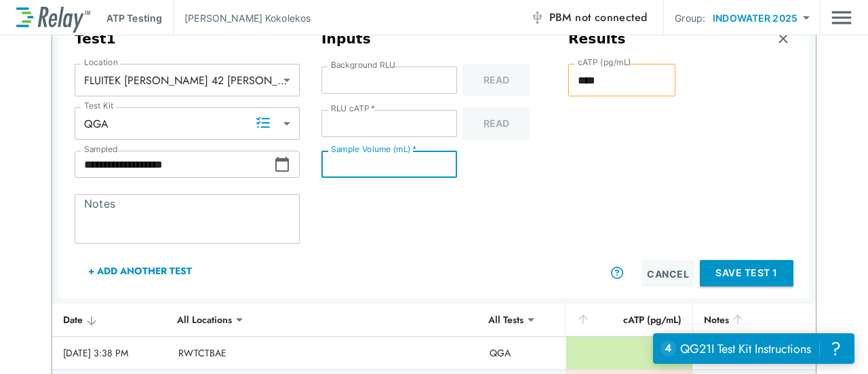 This screenshot has width=868, height=374. What do you see at coordinates (690, 18) in the screenshot?
I see `p: Group:` at bounding box center [690, 18].